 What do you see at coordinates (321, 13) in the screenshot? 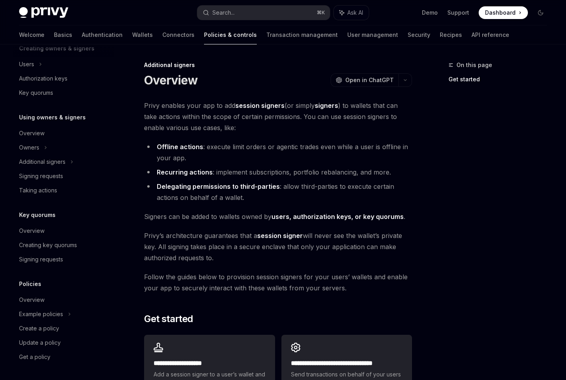
I see `span: ⌘ K` at bounding box center [321, 13].